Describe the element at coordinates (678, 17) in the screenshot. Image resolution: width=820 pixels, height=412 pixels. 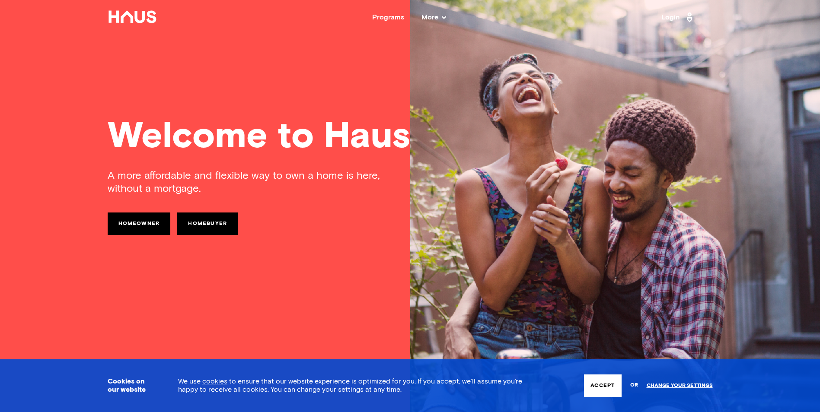
I see `a: Login` at that location.